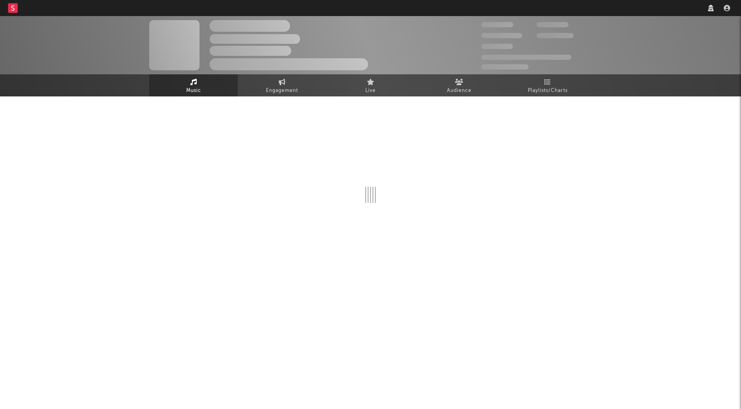 This screenshot has width=741, height=409. What do you see at coordinates (370, 91) in the screenshot?
I see `span: Live` at bounding box center [370, 91].